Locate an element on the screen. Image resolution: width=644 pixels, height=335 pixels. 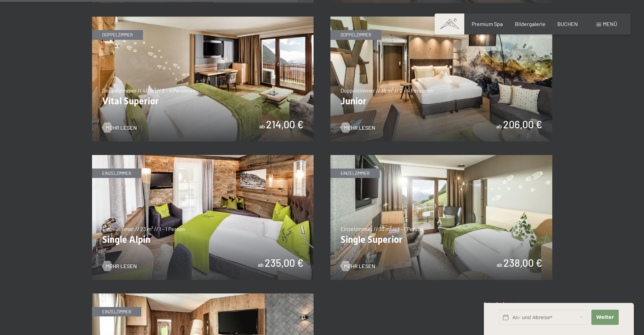
a: Junior is located at coordinates (441, 19).